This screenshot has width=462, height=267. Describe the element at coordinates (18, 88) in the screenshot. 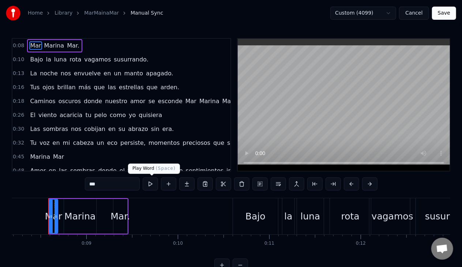

I see `span: 0:16` at that location.